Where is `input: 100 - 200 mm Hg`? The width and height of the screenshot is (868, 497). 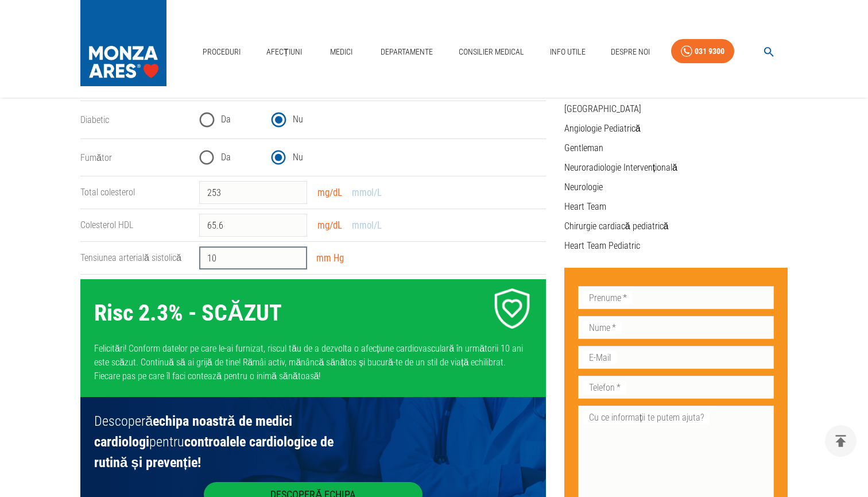 input: 100 - 200 mm Hg is located at coordinates (253, 257).